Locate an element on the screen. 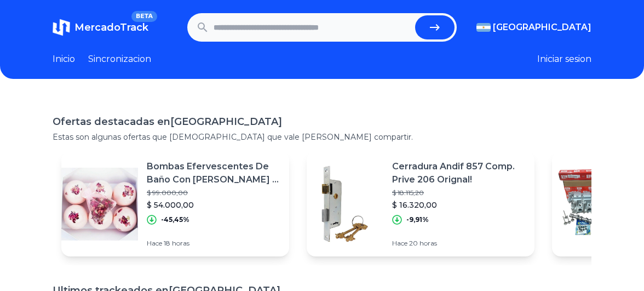 The image size is (644, 291). p: $ 16.320,00 is located at coordinates (459, 205).